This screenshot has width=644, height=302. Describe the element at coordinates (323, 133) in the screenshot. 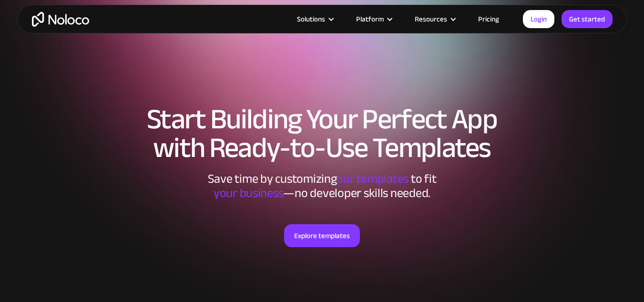

I see `h1: Start Building Your Perfect App with Ready-to-Use Templates` at that location.